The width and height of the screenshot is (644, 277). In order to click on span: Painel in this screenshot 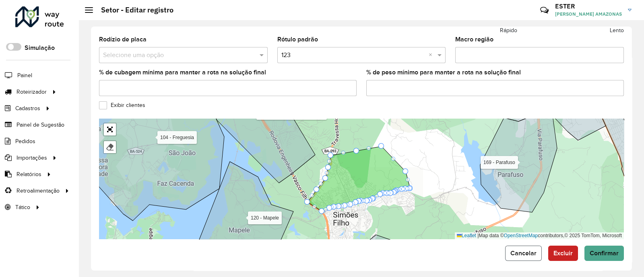, I will do `click(24, 75)`.